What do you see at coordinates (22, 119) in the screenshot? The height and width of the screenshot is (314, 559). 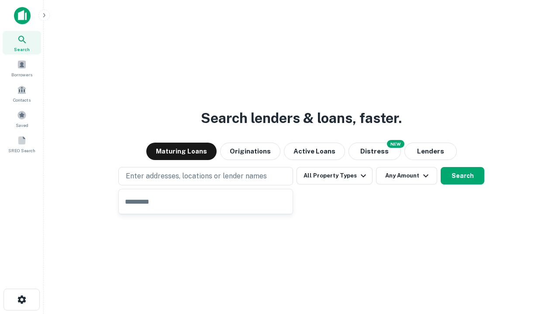 I see `div: Saved` at bounding box center [22, 119].